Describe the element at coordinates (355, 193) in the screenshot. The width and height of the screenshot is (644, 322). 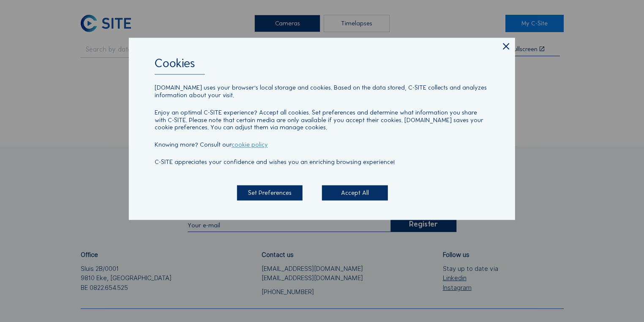
I see `div: Accept All` at that location.